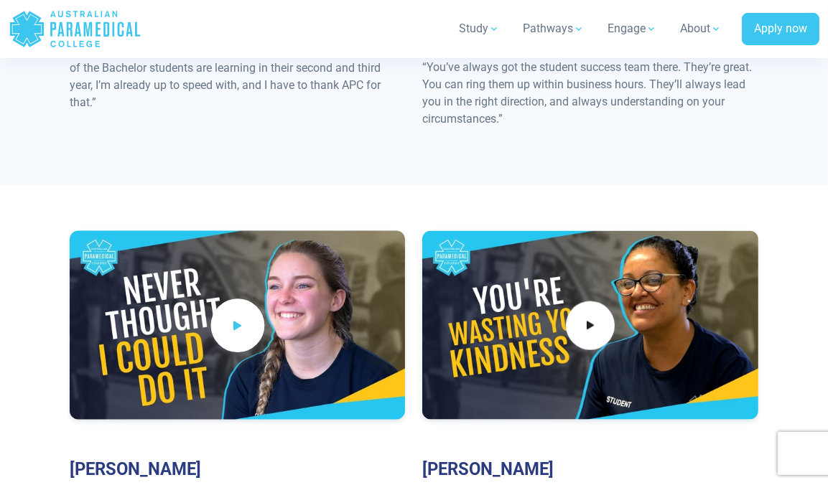 This screenshot has width=828, height=485. What do you see at coordinates (701, 29) in the screenshot?
I see `a: About` at bounding box center [701, 29].